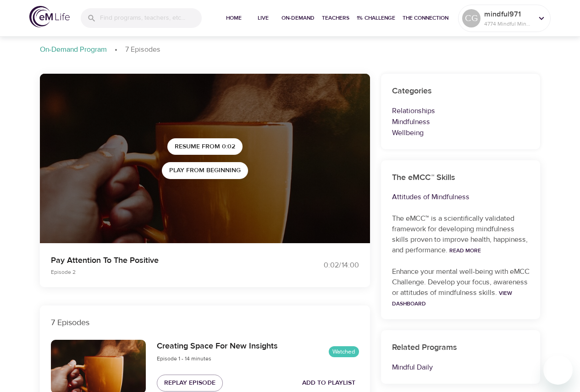 The width and height of the screenshot is (580, 392). Describe the element at coordinates (461, 234) in the screenshot. I see `p: The eMCC™ is a scientifically validated framework for developing mindfulness skills proven to imp...` at that location.